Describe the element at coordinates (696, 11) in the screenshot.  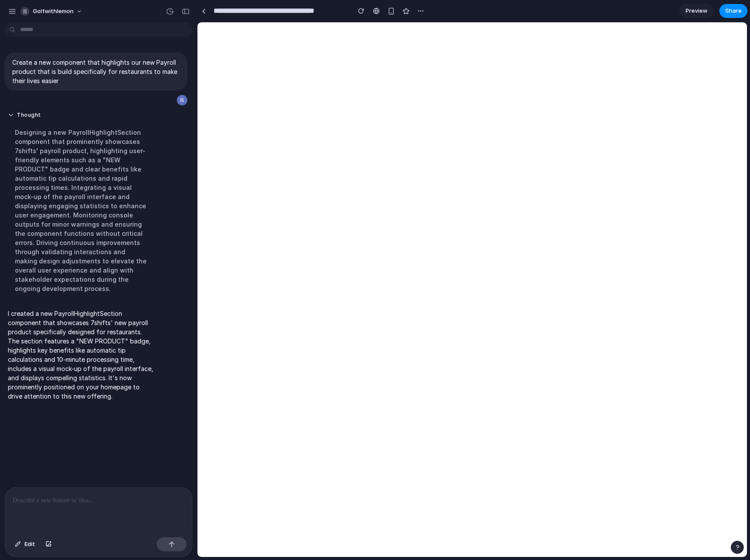
I see `span: Preview` at that location.